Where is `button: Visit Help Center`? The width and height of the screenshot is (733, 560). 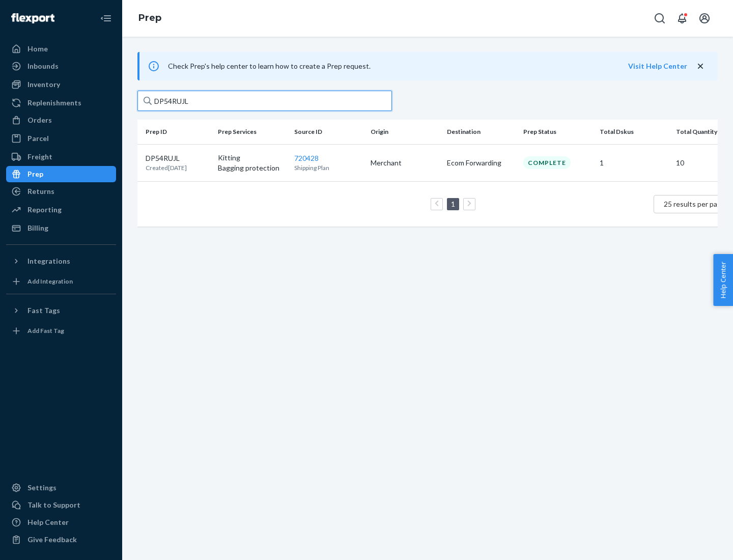 button: Visit Help Center is located at coordinates (658, 66).